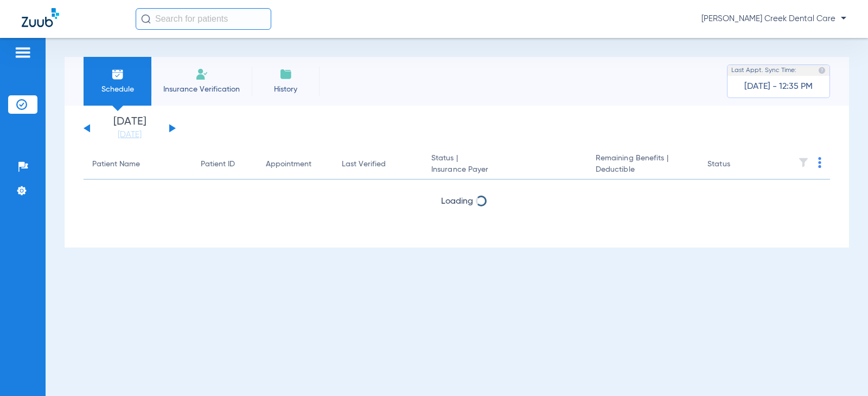 The height and width of the screenshot is (396, 868). I want to click on img: last sync help info, so click(822, 70).